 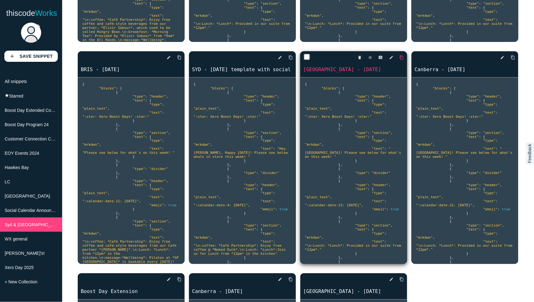 What do you see at coordinates (16, 96) in the screenshot?
I see `span: Starred` at bounding box center [16, 96].